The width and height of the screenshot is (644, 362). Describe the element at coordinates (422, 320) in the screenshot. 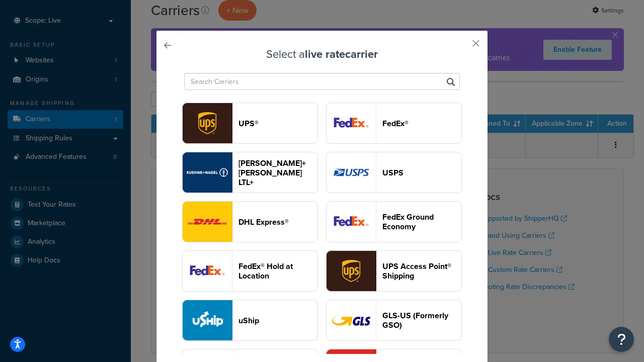

I see `header: GLS-US (Formerly GSO)` at that location.